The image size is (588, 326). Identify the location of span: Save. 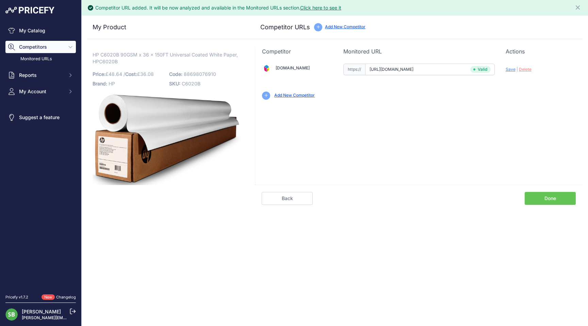
(511, 69).